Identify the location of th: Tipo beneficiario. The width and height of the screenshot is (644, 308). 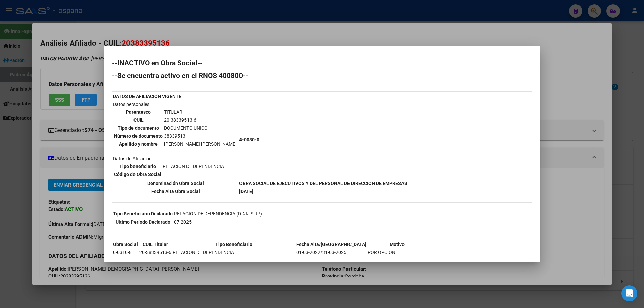
(138, 166).